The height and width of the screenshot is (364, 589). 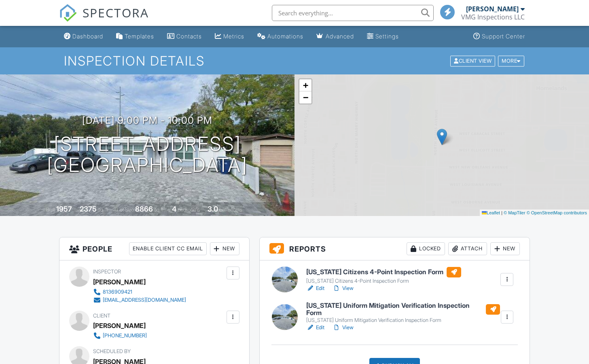 I want to click on a: Client View, so click(x=473, y=60).